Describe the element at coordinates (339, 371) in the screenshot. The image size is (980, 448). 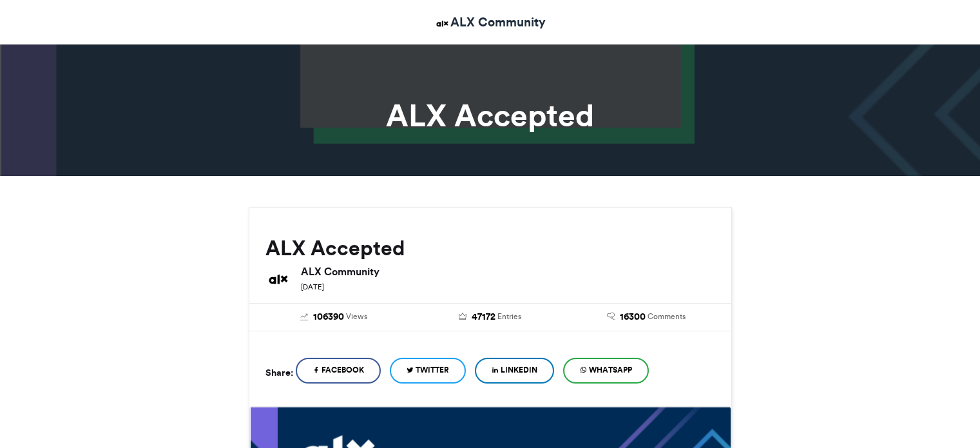
I see `a: Facebook` at that location.